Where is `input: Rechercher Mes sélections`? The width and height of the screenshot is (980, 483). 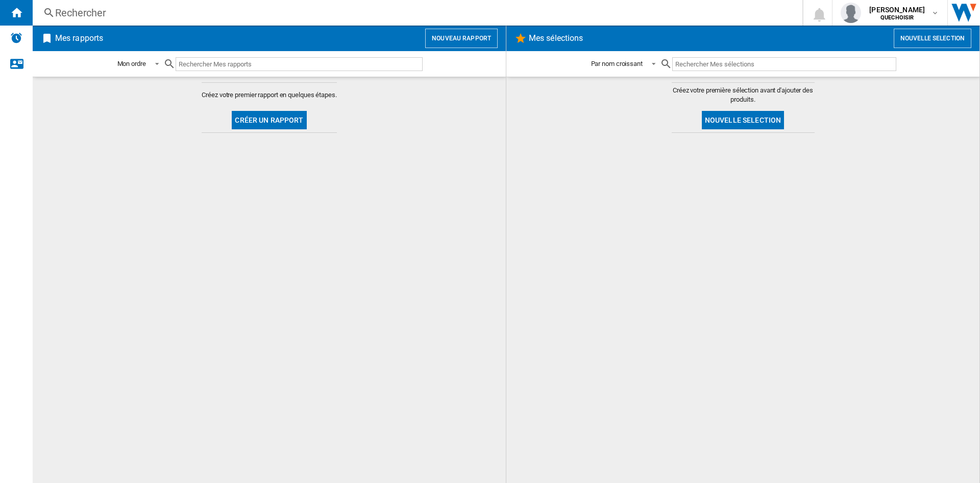 input: Rechercher Mes sélections is located at coordinates (784, 64).